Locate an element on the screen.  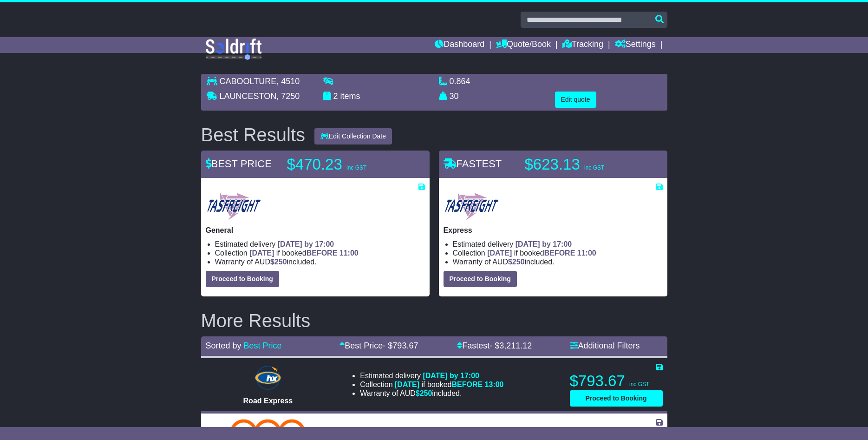
span: 30 is located at coordinates (454, 96).